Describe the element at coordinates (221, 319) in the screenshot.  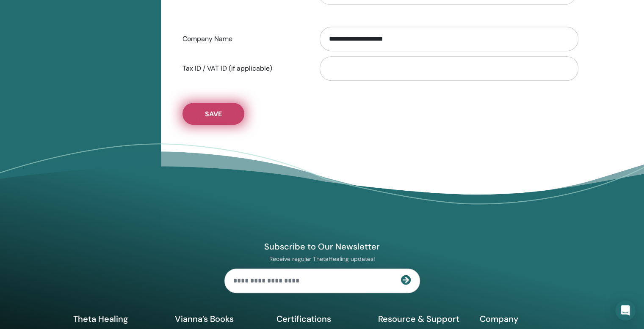
I see `h5: Vianna’s Books` at that location.